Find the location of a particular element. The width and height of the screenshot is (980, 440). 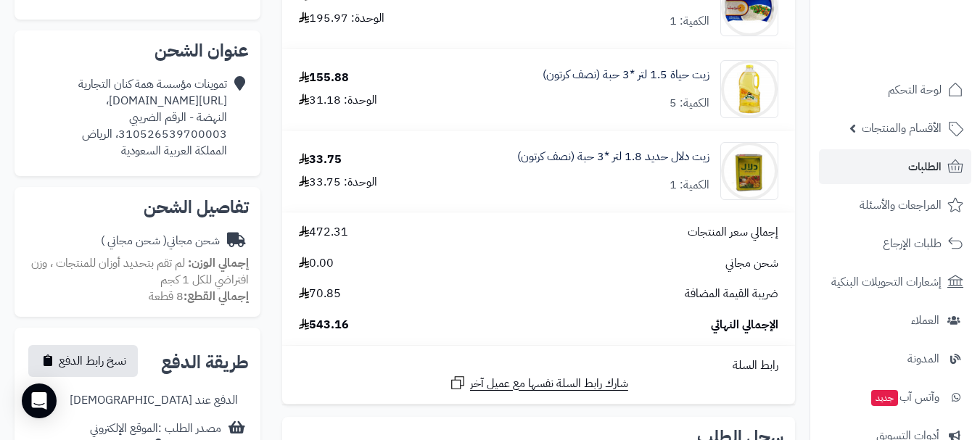

div: الوحدة: 195.97 is located at coordinates (342, 18).